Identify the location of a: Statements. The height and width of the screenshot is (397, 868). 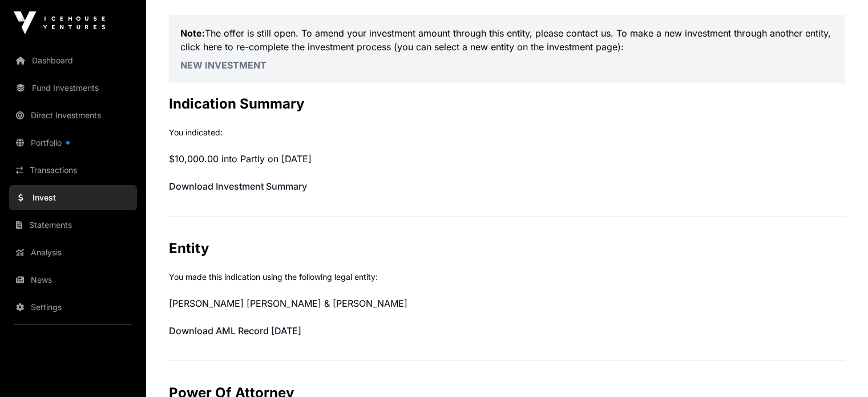
(73, 225).